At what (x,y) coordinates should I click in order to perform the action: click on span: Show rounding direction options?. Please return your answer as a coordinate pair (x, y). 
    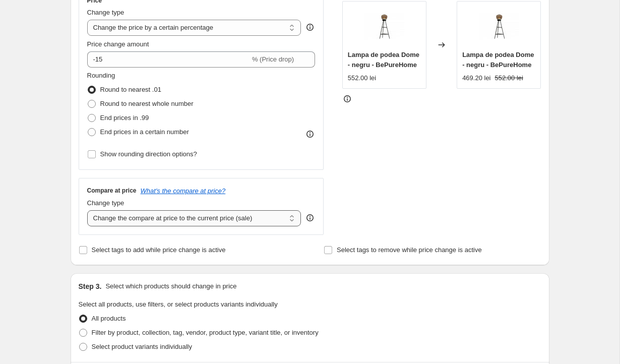
    Looking at the image, I should click on (149, 154).